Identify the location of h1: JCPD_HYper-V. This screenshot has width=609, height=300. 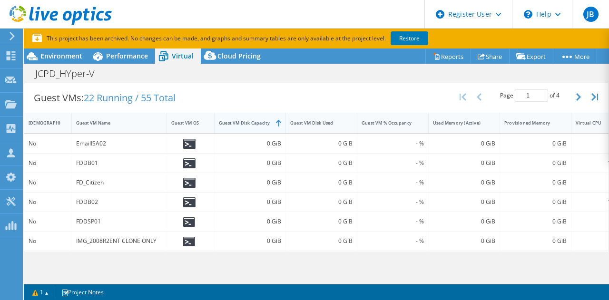
(70, 74).